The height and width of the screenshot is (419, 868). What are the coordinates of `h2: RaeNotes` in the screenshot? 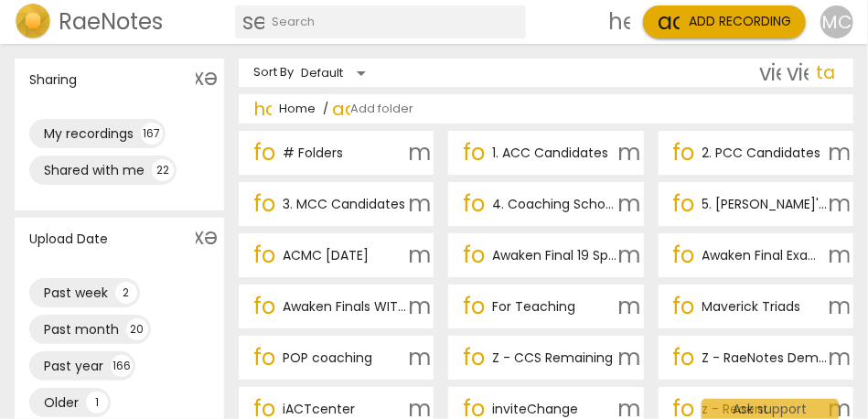 It's located at (110, 21).